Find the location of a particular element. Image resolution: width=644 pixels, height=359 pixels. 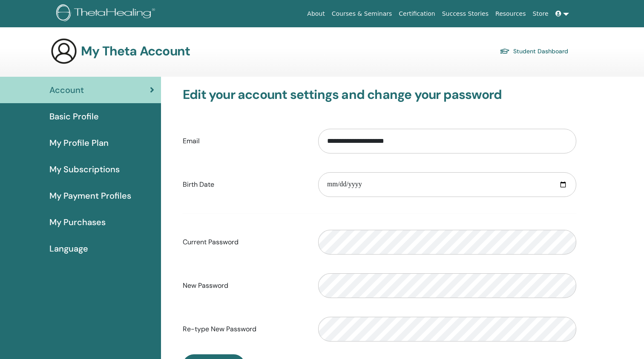

a: Success Stories is located at coordinates (465, 14).